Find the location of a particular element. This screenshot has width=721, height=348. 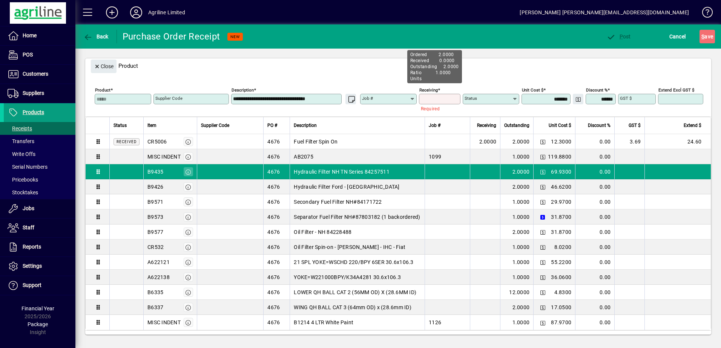

span: ost is located at coordinates (618, 37).